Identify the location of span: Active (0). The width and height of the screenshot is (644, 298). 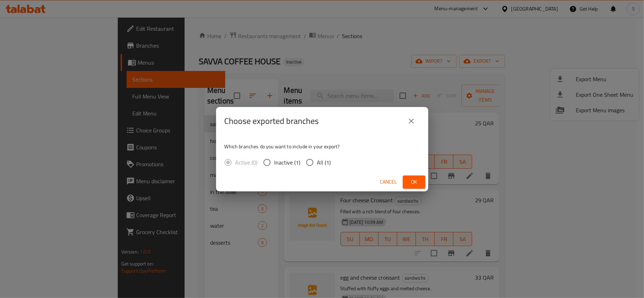
(246, 163).